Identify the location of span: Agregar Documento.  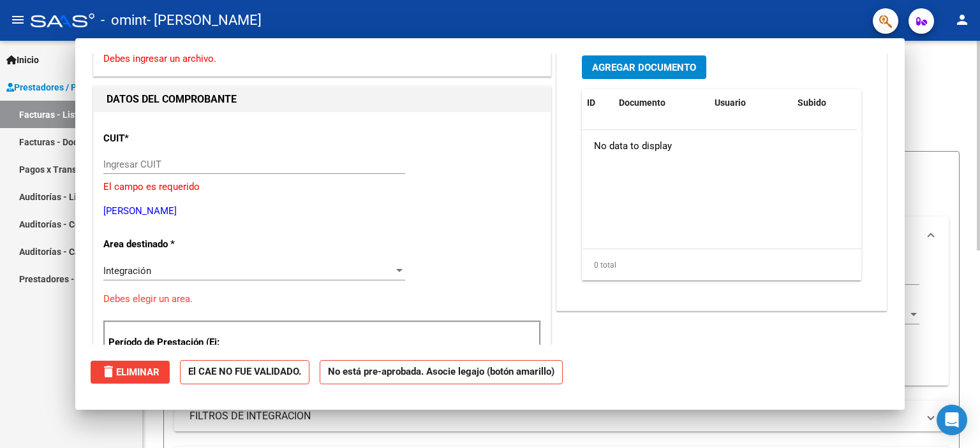
(643, 68).